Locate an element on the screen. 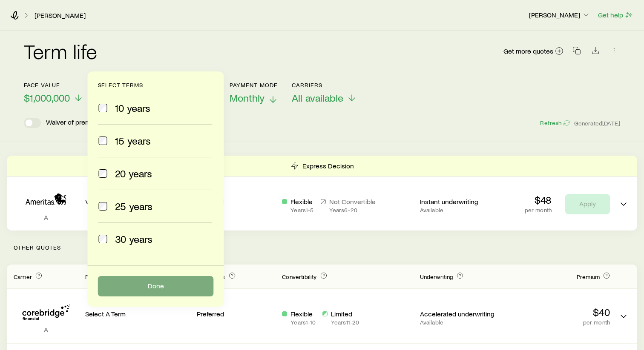 The image size is (644, 350). p: Select A Term is located at coordinates (138, 314).